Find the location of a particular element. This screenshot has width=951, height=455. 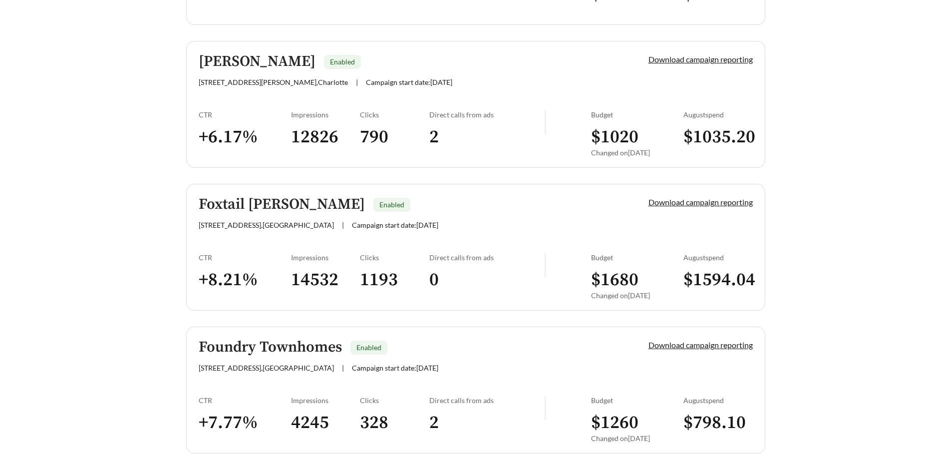

h3: 14532 is located at coordinates (325, 279).